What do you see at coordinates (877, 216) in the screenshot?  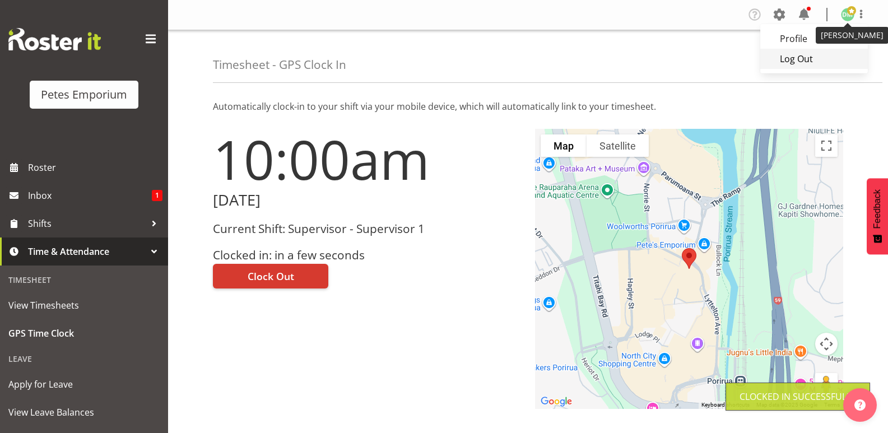 I see `button: Feedback - Show survey` at bounding box center [877, 216].